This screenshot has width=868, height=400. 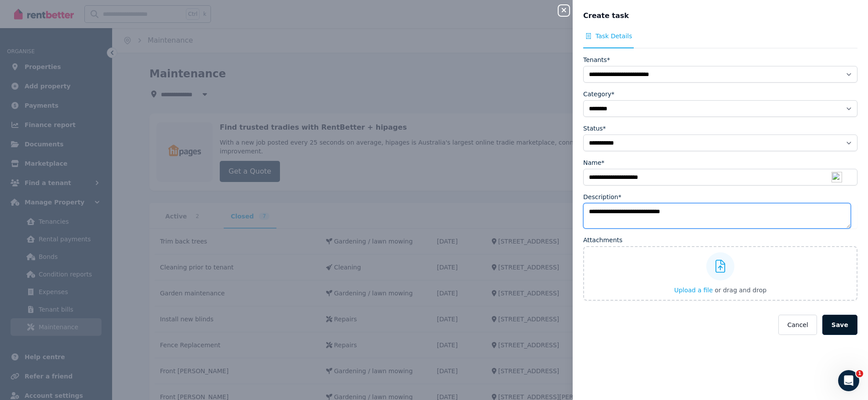 What do you see at coordinates (859, 373) in the screenshot?
I see `span: 1` at bounding box center [859, 373].